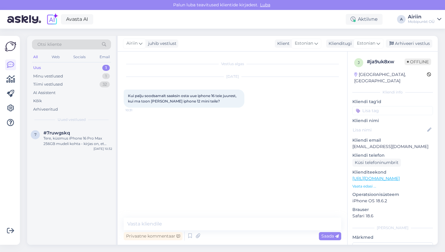 Image resolution: width=445 pixels, height=252 pixels. Describe the element at coordinates (49, 44) in the screenshot. I see `span: Otsi kliente` at that location.